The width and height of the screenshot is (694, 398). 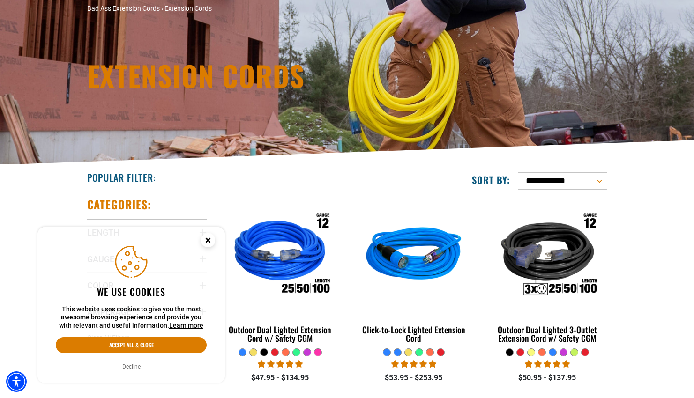 What do you see at coordinates (280, 334) in the screenshot?
I see `div: Outdoor Dual Lighted Extension Cord w/ Safety CGM` at bounding box center [280, 334].